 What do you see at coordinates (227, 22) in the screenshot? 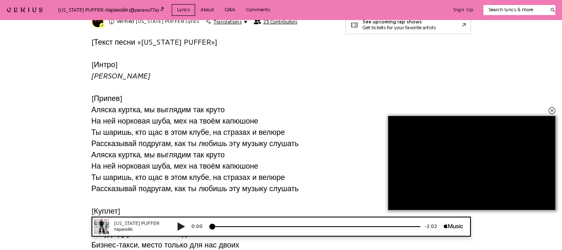
I see `span: Translations` at bounding box center [227, 22].